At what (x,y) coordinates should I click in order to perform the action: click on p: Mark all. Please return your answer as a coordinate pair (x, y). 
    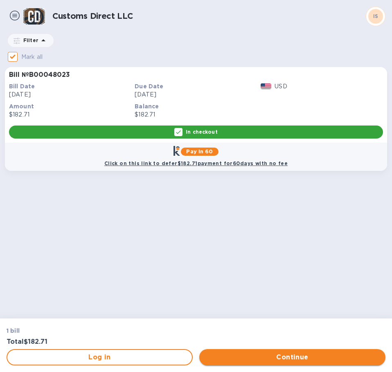
    Looking at the image, I should click on (32, 57).